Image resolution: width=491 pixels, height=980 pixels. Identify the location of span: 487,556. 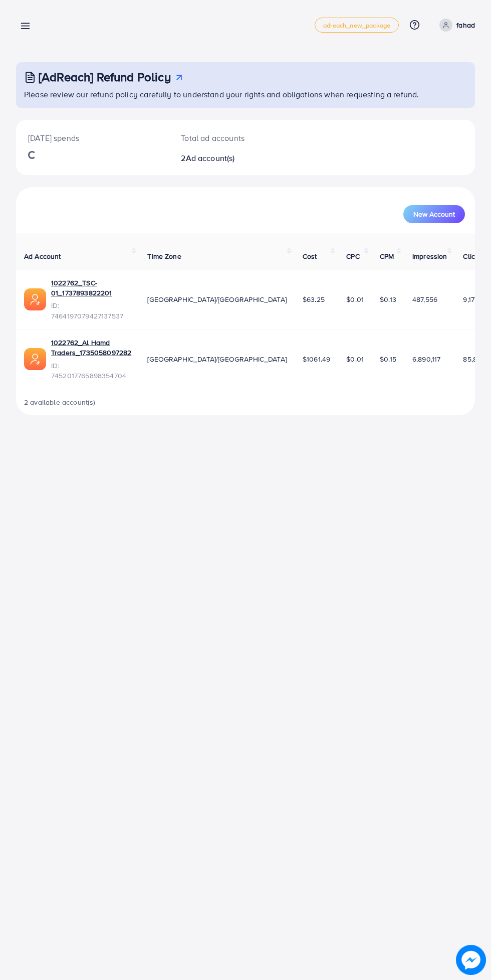
(425, 299).